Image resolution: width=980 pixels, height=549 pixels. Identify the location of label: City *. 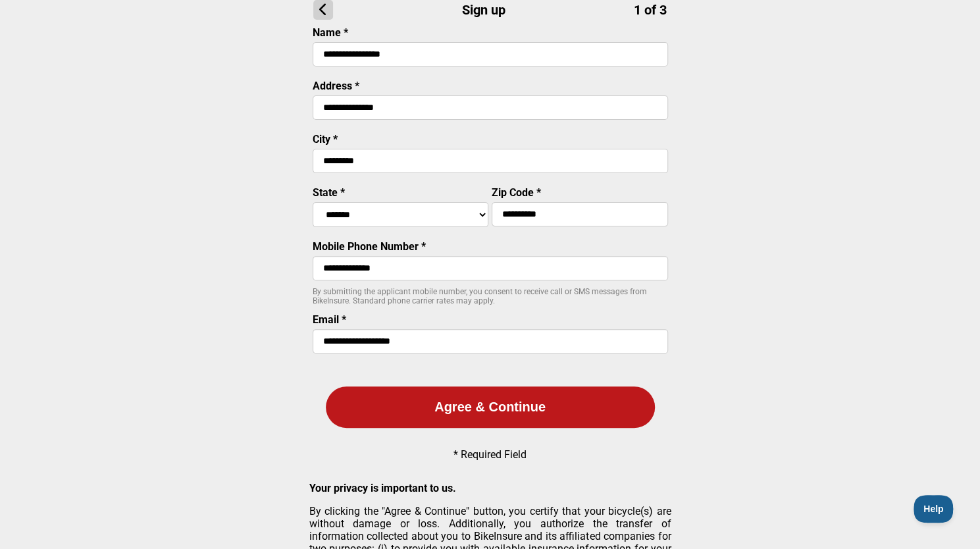
(325, 139).